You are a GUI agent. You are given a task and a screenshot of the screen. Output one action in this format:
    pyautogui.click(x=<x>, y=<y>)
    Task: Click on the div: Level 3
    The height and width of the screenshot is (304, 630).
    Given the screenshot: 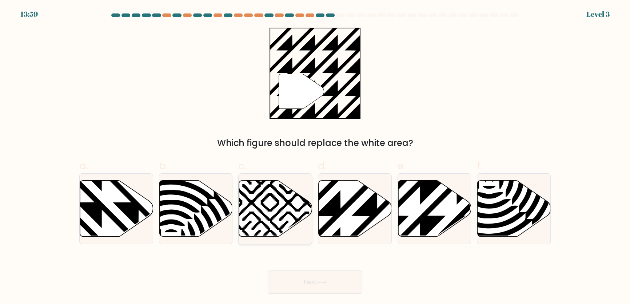 What is the action you would take?
    pyautogui.click(x=598, y=14)
    